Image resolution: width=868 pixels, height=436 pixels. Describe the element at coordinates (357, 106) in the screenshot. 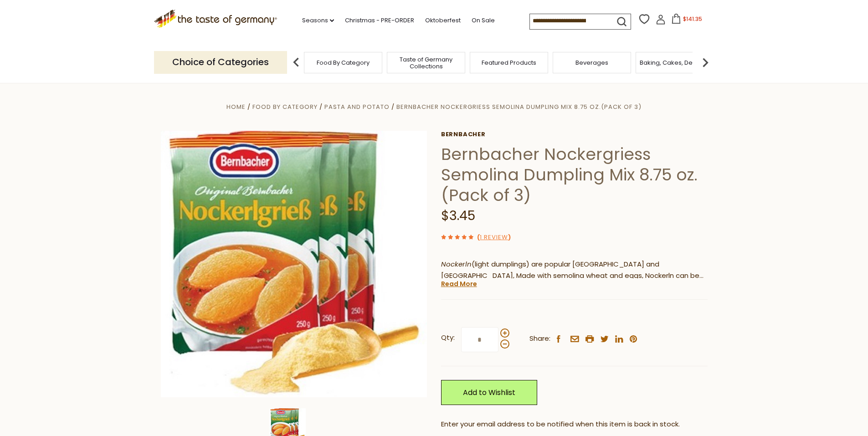

I see `a: Pasta and Potato` at that location.